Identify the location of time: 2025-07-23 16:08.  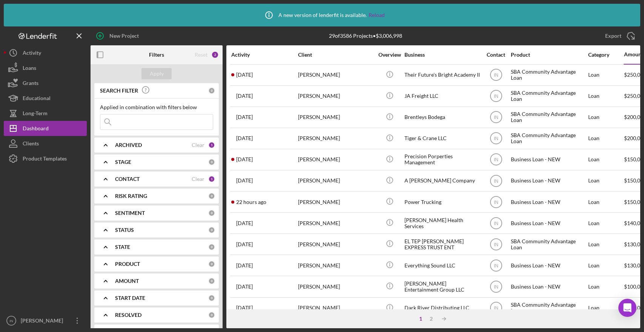
(244, 286).